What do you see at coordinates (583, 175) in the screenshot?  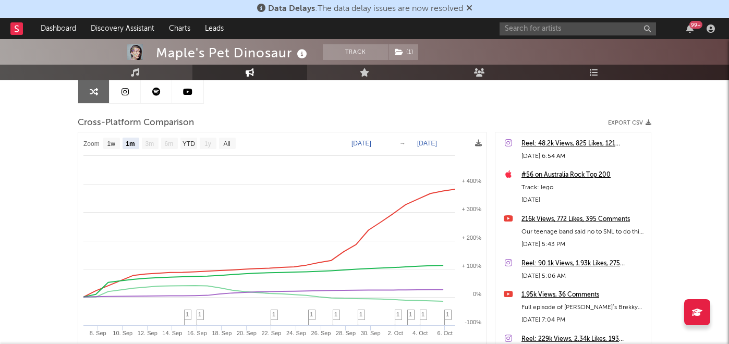 I see `a: #56 on Australia Rock Top 200` at bounding box center [583, 175].